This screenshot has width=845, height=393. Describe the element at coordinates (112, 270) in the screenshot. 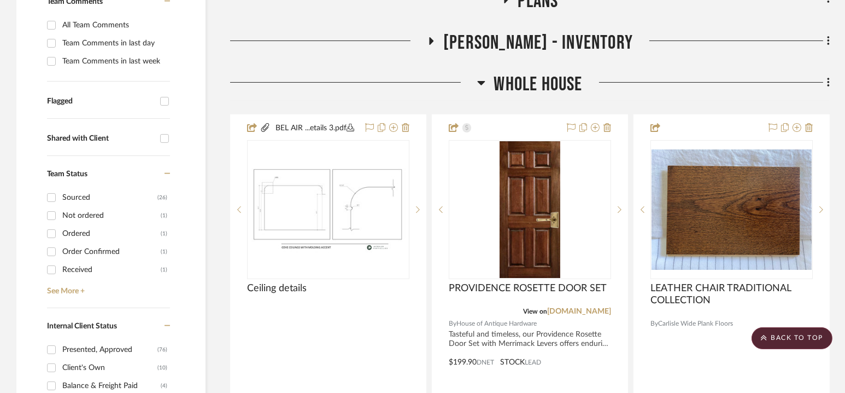

I see `div: Received` at that location.